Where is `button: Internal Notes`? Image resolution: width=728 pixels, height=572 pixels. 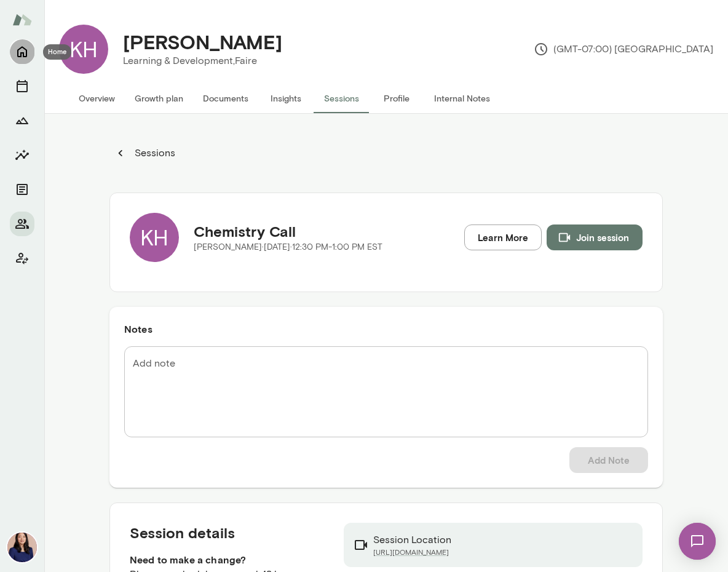 button: Internal Notes is located at coordinates (462, 99).